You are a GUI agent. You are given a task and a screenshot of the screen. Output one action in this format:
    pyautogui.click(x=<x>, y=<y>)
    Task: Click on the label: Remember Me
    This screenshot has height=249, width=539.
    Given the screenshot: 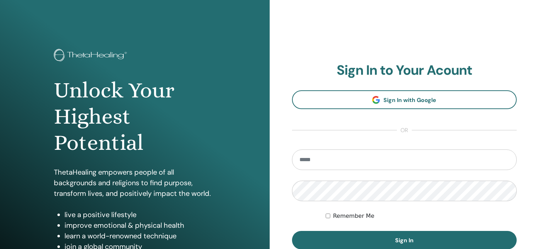 What is the action you would take?
    pyautogui.click(x=354, y=216)
    